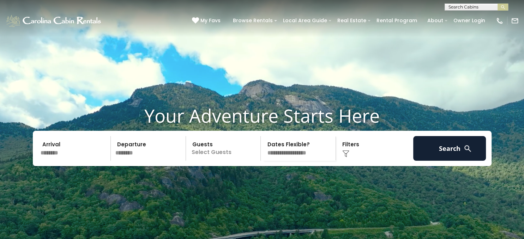 This screenshot has height=239, width=524. What do you see at coordinates (467, 148) in the screenshot?
I see `img: search-regular-white.png` at bounding box center [467, 148].